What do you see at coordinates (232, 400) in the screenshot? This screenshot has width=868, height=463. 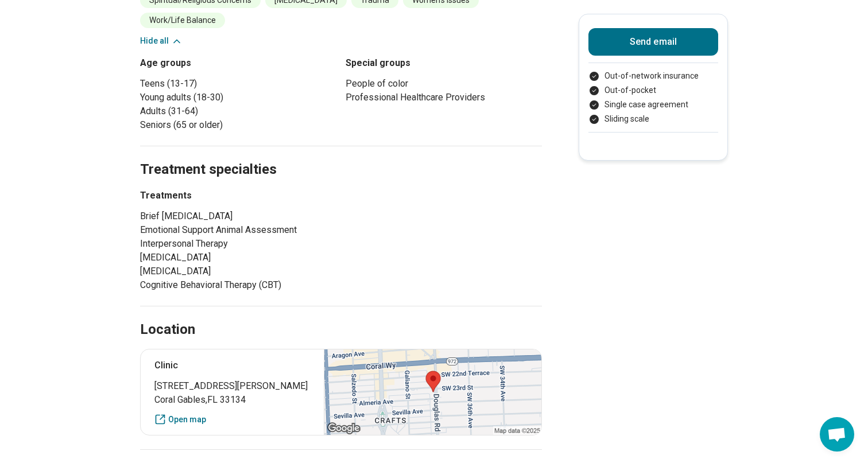 I see `span: Coral Gables , FL 33134` at bounding box center [232, 400].